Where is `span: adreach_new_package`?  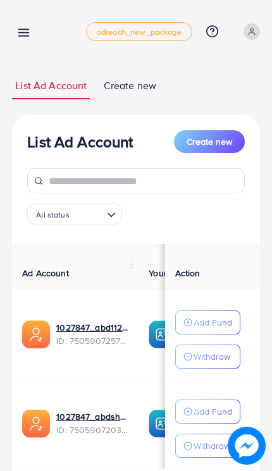 span: adreach_new_package is located at coordinates (139, 32).